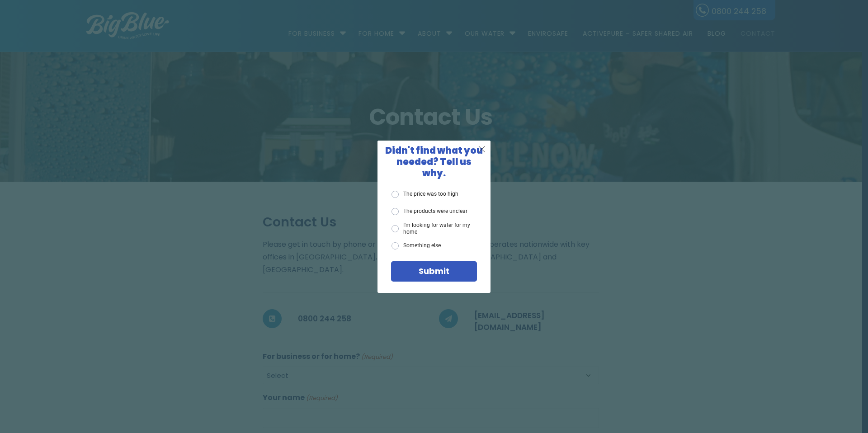 The width and height of the screenshot is (868, 433). Describe the element at coordinates (430, 212) in the screenshot. I see `label: The products were unclear` at that location.